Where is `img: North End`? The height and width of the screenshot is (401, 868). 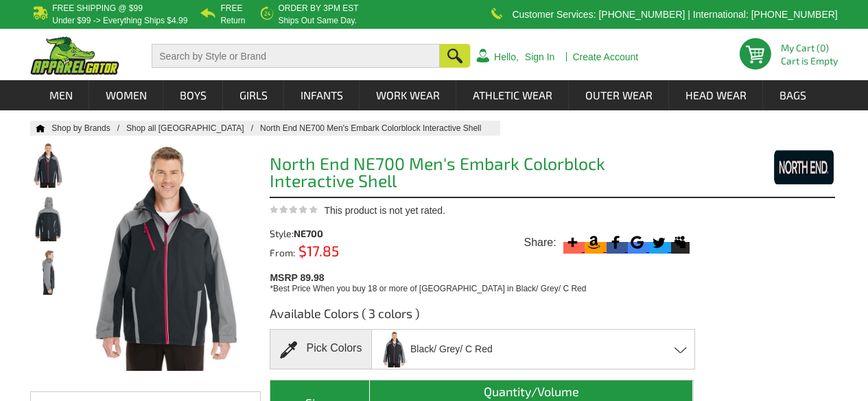 img: North End is located at coordinates (784, 166).